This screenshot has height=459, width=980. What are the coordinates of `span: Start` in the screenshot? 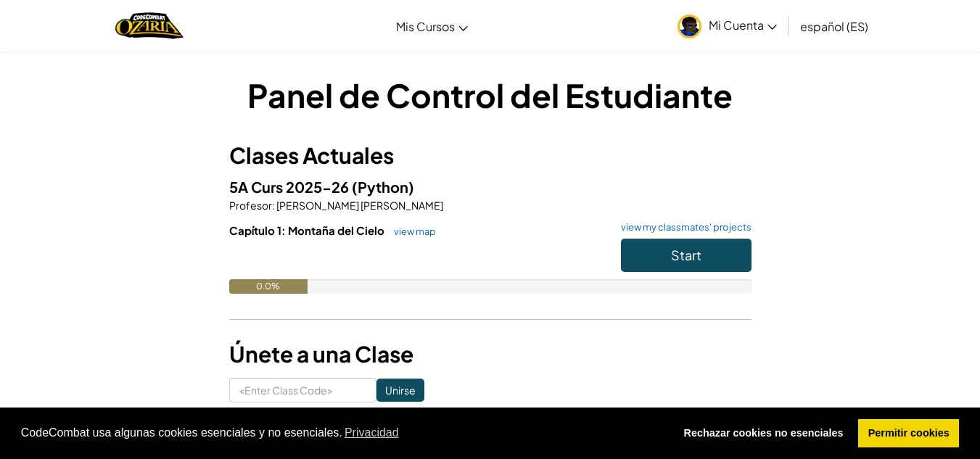 It's located at (686, 254).